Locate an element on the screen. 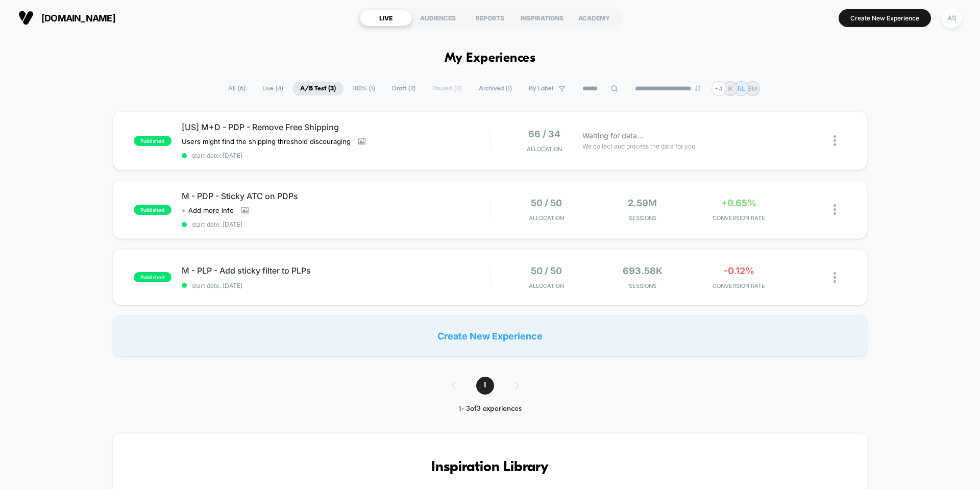 The width and height of the screenshot is (980, 489). p: BM is located at coordinates (753, 89).